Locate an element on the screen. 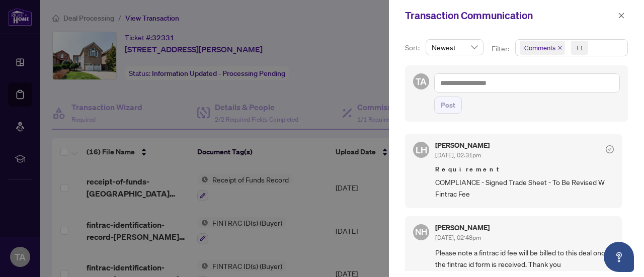  div: +1 is located at coordinates (579, 48).